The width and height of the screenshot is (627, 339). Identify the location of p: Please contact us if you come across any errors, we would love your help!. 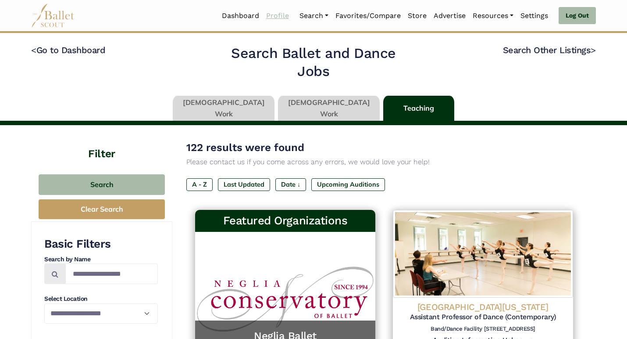
(384, 162).